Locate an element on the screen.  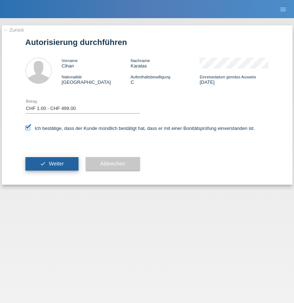
span: Abbrechen is located at coordinates (113, 164).